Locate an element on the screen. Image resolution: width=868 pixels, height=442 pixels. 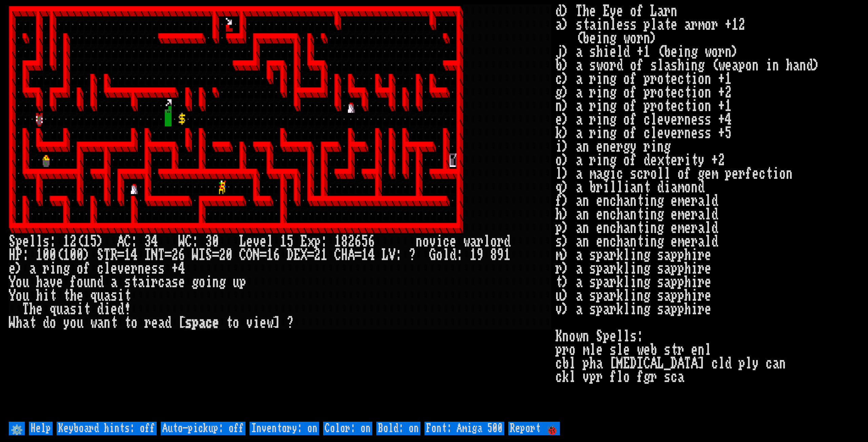
div: r is located at coordinates (500, 241).